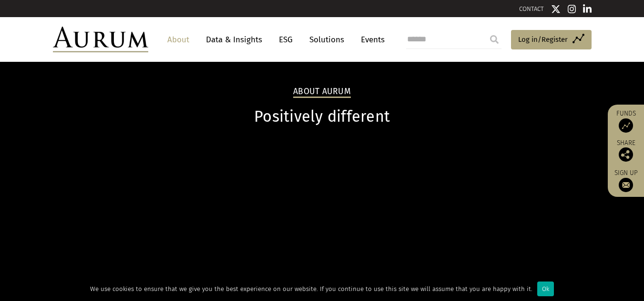 The height and width of the screenshot is (301, 644). What do you see at coordinates (572, 9) in the screenshot?
I see `img: Instagram icon` at bounding box center [572, 9].